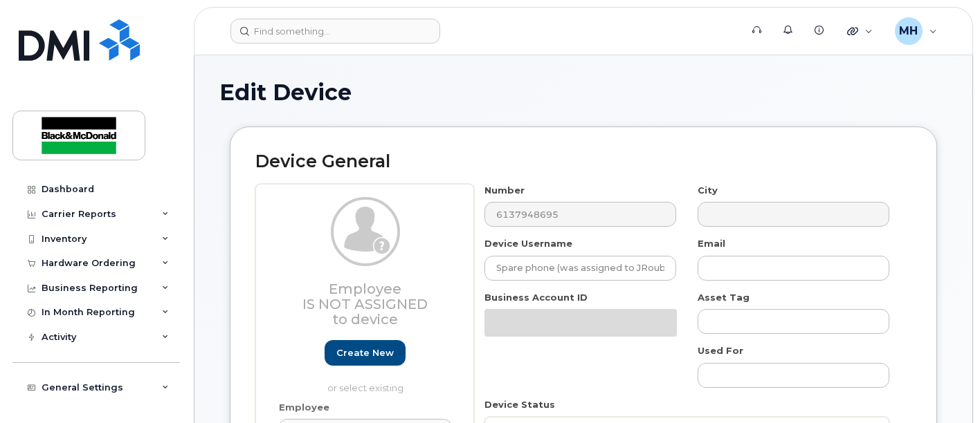 The height and width of the screenshot is (423, 980). What do you see at coordinates (365, 304) in the screenshot?
I see `h3: Employee` at bounding box center [365, 304].